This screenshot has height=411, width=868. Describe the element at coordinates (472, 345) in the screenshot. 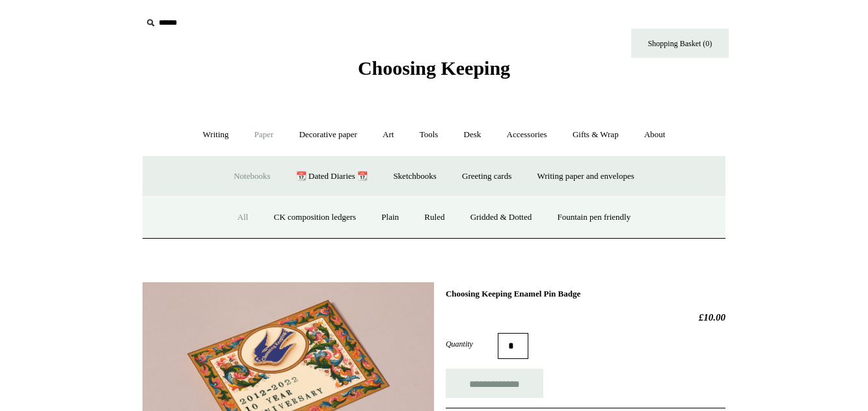

I see `label: Quantity` at that location.